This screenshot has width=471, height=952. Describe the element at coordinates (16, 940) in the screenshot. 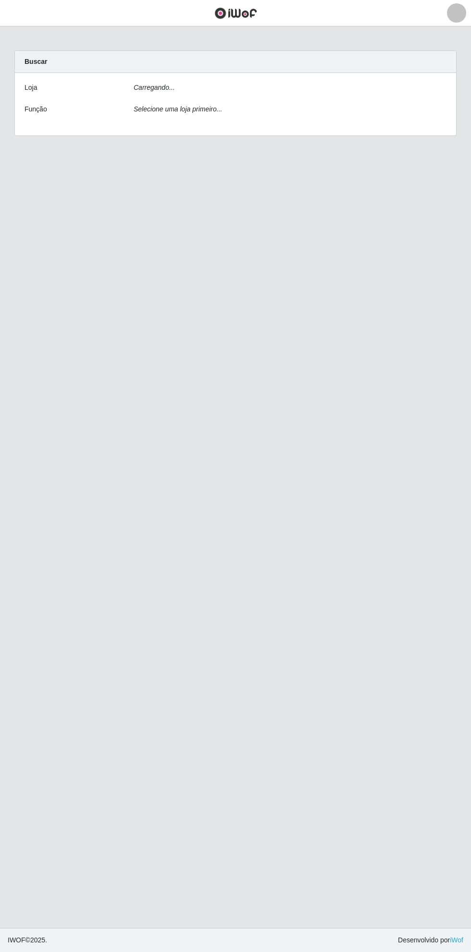

I see `span: IWOF` at that location.